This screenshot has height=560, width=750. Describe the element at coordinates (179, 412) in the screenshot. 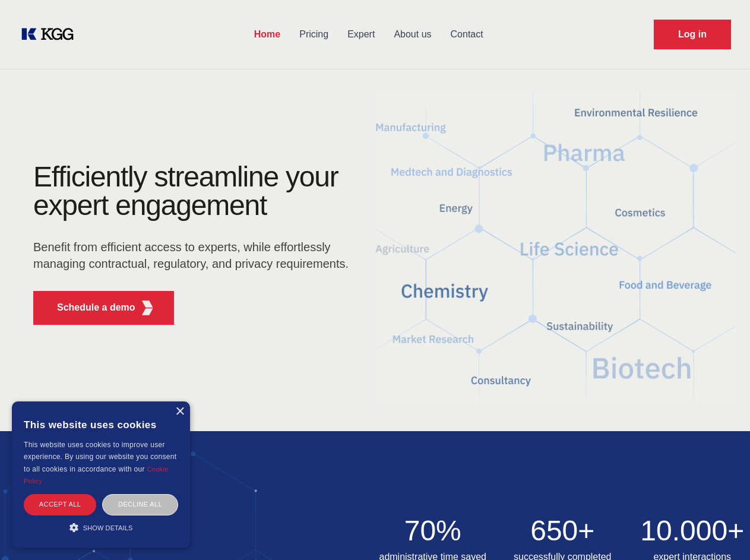

I see `div: Close` at that location.